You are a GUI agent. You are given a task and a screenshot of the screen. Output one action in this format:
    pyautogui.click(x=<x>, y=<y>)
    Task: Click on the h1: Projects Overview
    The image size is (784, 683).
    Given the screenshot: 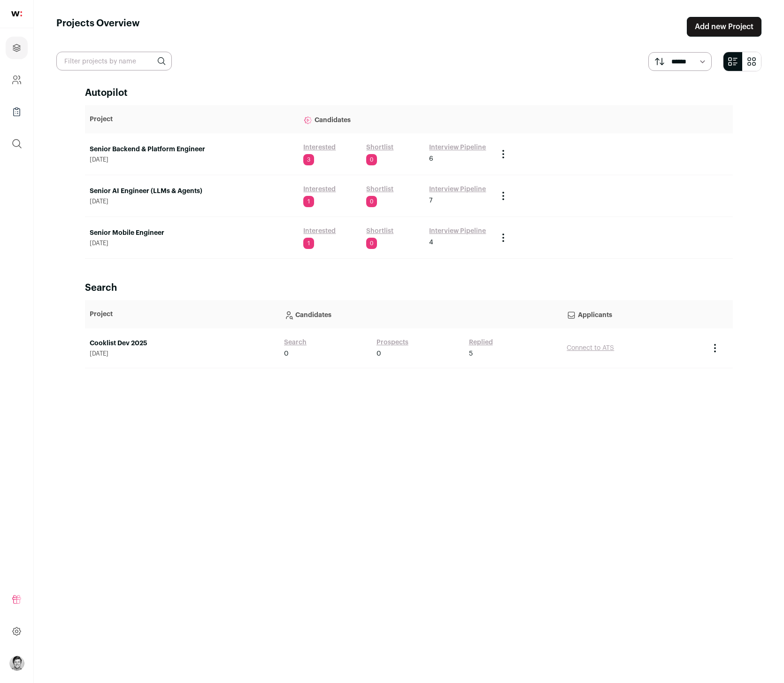 What is the action you would take?
    pyautogui.click(x=98, y=27)
    